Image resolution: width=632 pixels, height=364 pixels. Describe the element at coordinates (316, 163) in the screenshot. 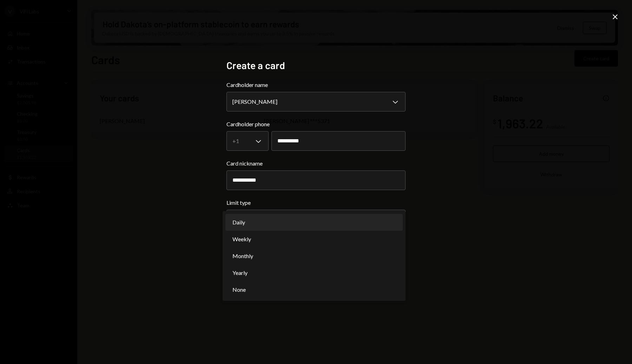

I see `label: Card nickname` at that location.